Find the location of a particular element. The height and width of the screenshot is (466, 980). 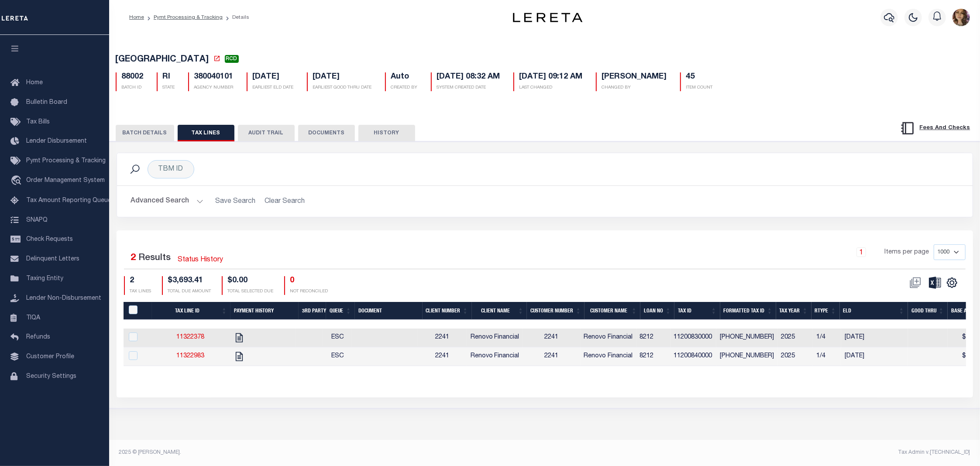

span: Home is located at coordinates (35, 83).